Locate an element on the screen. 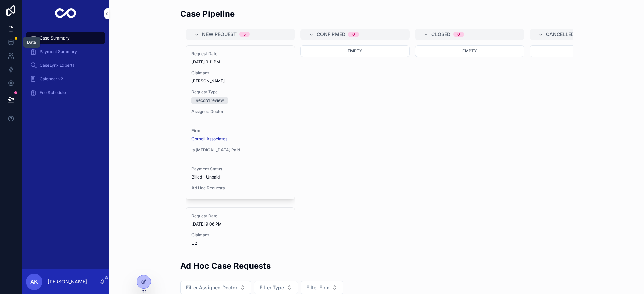 The width and height of the screenshot is (644, 294). a: Case Summary is located at coordinates (65, 38).